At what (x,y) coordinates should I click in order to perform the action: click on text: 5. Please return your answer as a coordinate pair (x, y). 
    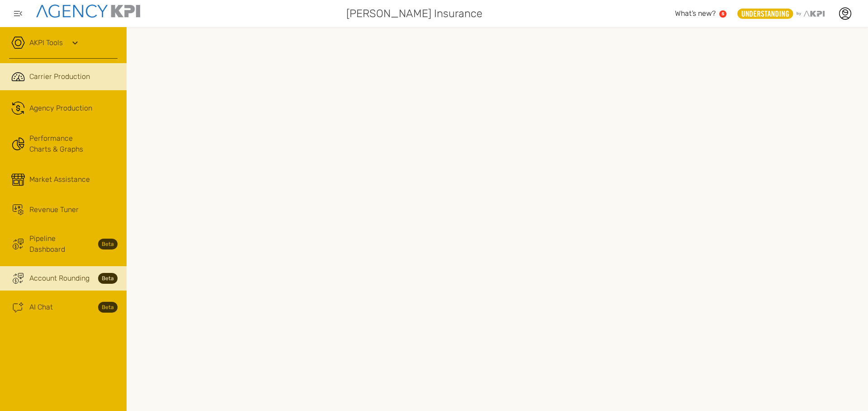
    Looking at the image, I should click on (722, 13).